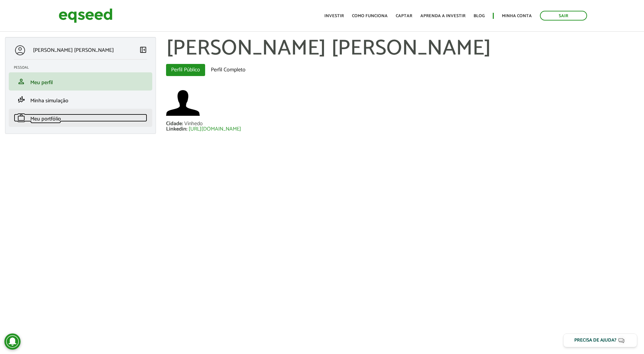  What do you see at coordinates (21, 118) in the screenshot?
I see `span: work` at bounding box center [21, 118].